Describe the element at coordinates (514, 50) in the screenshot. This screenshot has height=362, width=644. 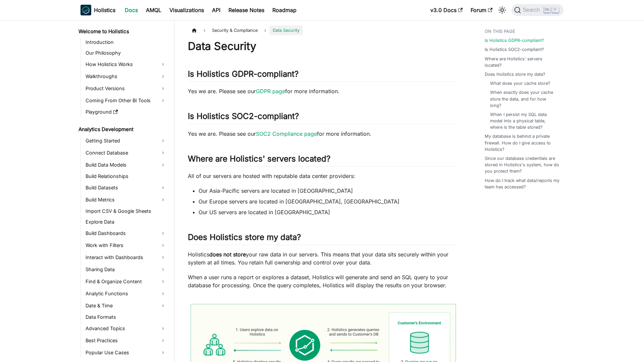
I see `a: Is Holistics SOC2-compliant?` at that location.